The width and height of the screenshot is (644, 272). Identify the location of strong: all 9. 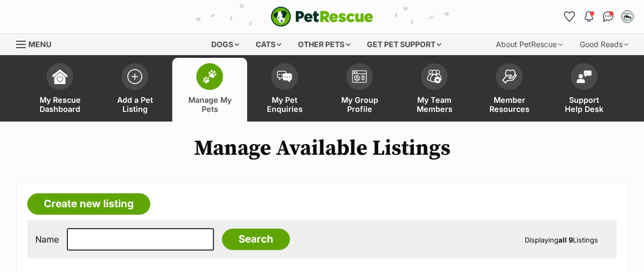
(565, 240).